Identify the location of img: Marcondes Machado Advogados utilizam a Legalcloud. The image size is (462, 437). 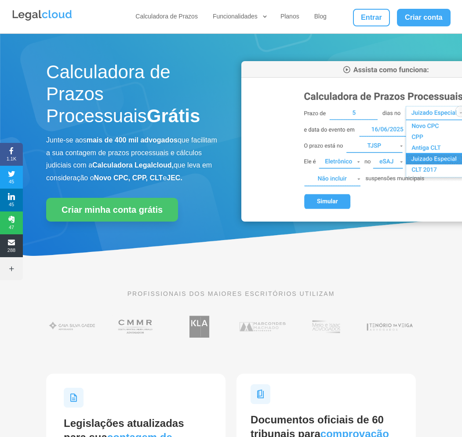
(263, 327).